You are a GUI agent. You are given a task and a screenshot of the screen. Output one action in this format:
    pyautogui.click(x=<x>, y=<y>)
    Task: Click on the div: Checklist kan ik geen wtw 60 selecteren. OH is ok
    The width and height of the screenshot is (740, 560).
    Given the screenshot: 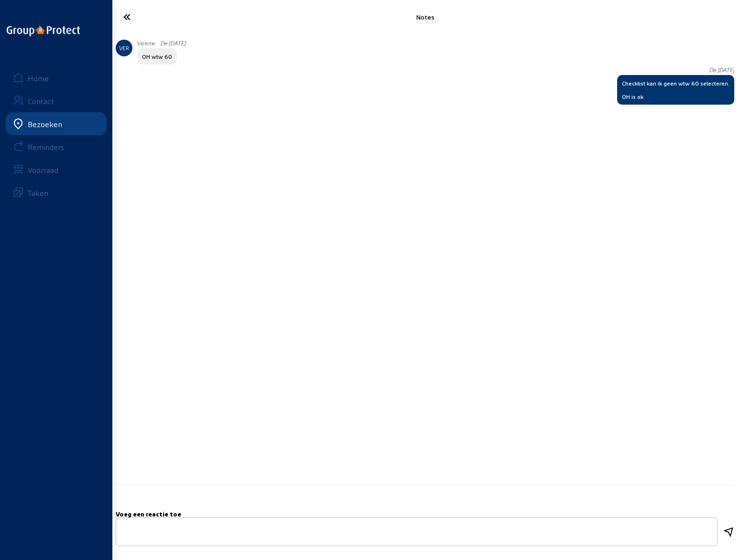 What is the action you would take?
    pyautogui.click(x=675, y=90)
    